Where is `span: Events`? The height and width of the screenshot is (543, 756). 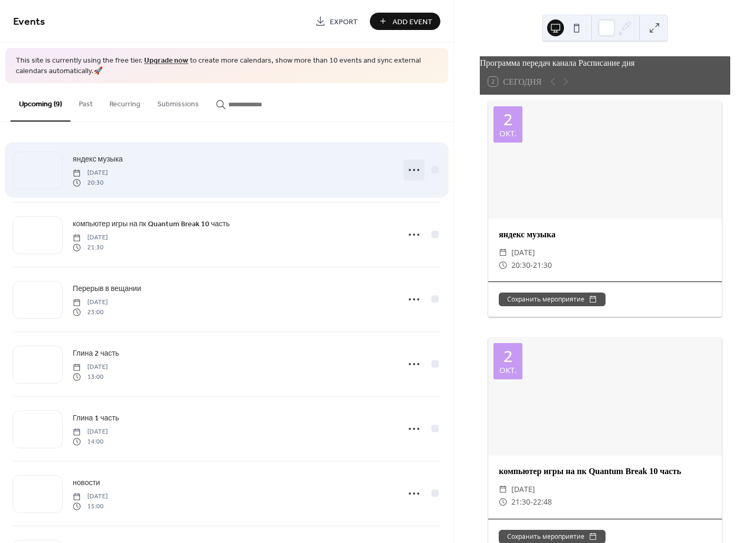 span: Events is located at coordinates (29, 21).